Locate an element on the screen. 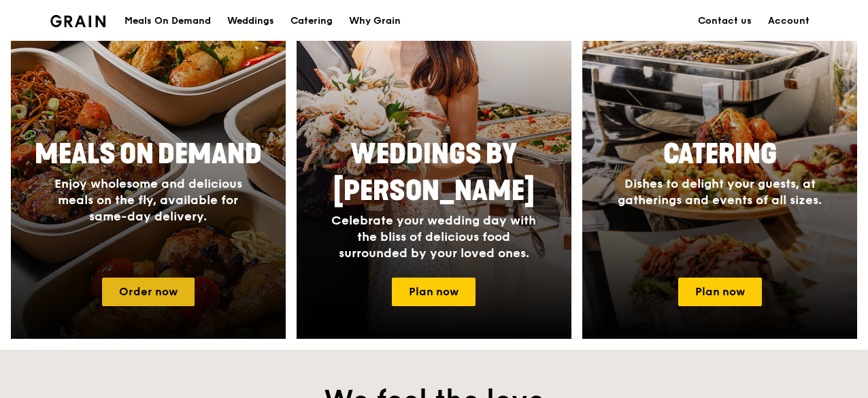  span: Dishes to delight your guests, at gatherings and events of all sizes. is located at coordinates (720, 192).